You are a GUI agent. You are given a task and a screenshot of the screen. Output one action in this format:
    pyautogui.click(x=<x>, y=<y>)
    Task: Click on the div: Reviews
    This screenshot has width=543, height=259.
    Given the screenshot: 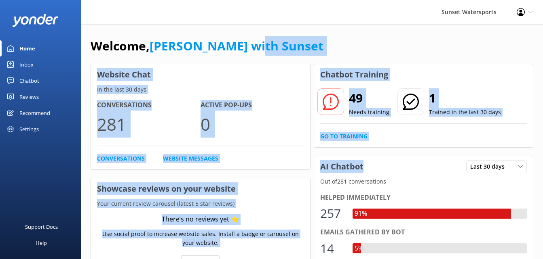 What is the action you would take?
    pyautogui.click(x=29, y=97)
    